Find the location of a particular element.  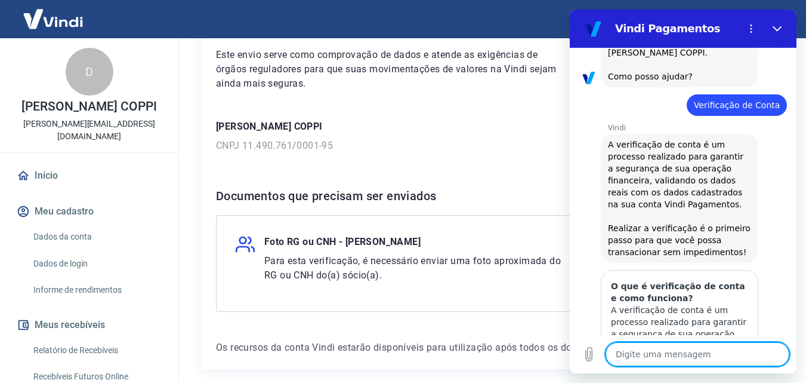

button: Fechar is located at coordinates (208, 19).